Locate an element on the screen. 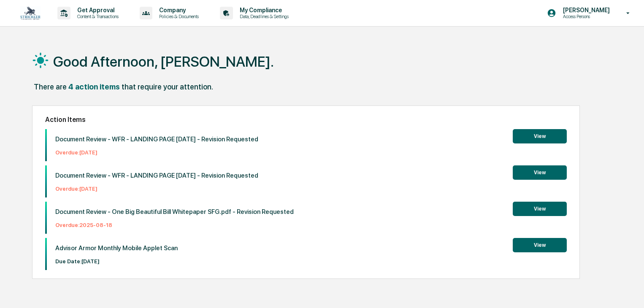 This screenshot has width=644, height=308. p: Content & Transactions is located at coordinates (97, 16).